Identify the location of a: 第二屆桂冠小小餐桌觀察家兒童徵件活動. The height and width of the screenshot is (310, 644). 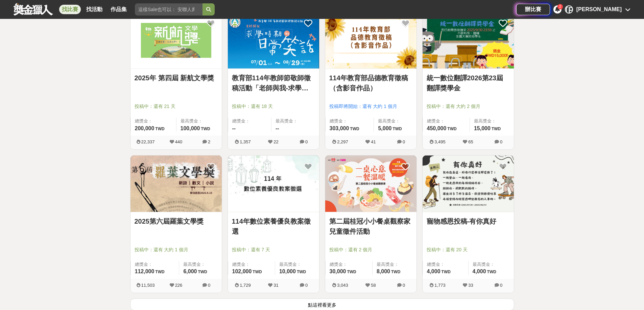
(371, 227).